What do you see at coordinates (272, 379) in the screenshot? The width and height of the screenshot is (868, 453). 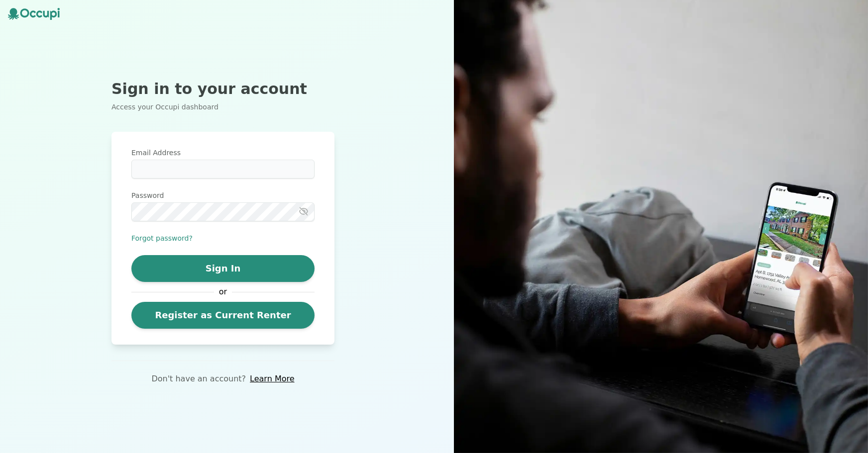 I see `a: Learn More` at bounding box center [272, 379].